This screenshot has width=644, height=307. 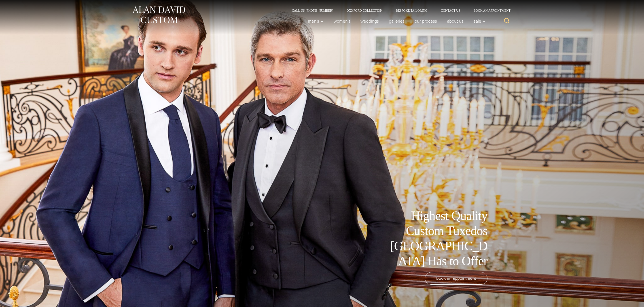 What do you see at coordinates (480, 21) in the screenshot?
I see `span: Sale` at bounding box center [480, 21].